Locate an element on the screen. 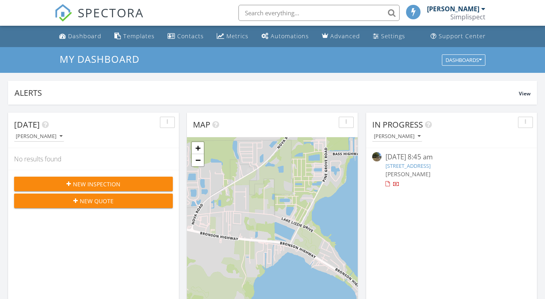 The width and height of the screenshot is (545, 299). span: My Dashboard is located at coordinates (100, 59).